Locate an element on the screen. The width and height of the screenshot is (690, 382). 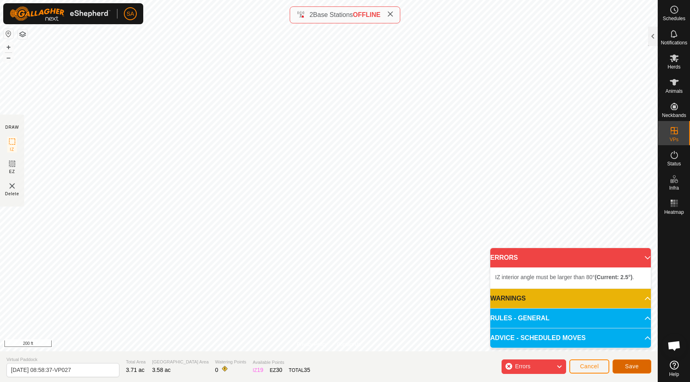
span: 3.71 ac is located at coordinates (135, 370).